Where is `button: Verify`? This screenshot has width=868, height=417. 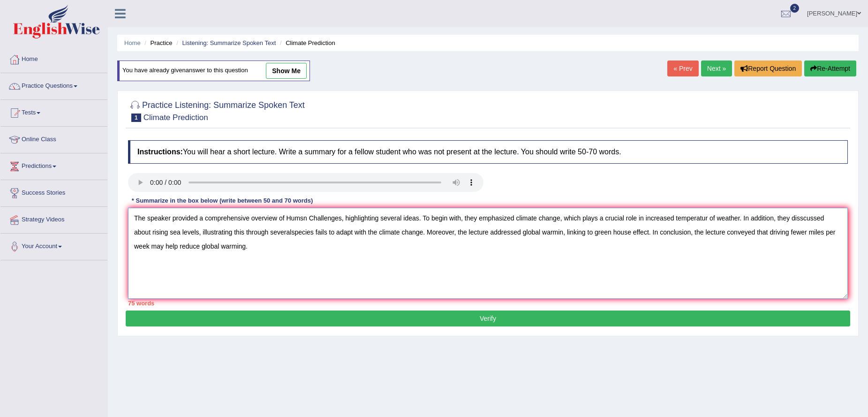 button: Verify is located at coordinates (488, 318).